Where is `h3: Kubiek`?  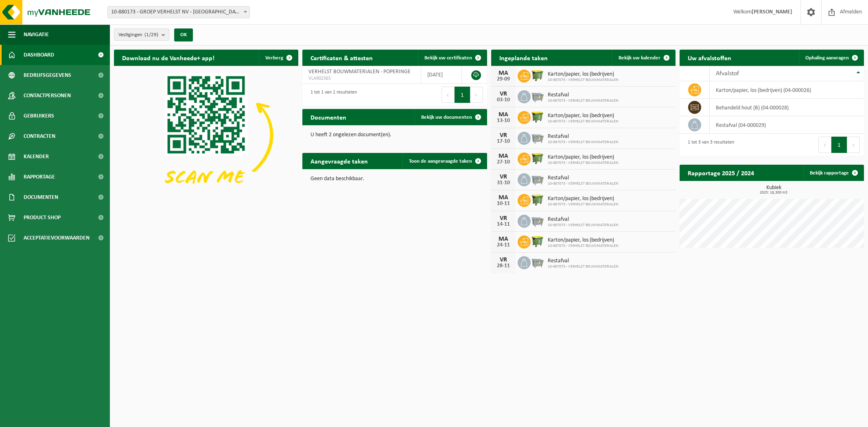
h3: Kubiek is located at coordinates (773, 190).